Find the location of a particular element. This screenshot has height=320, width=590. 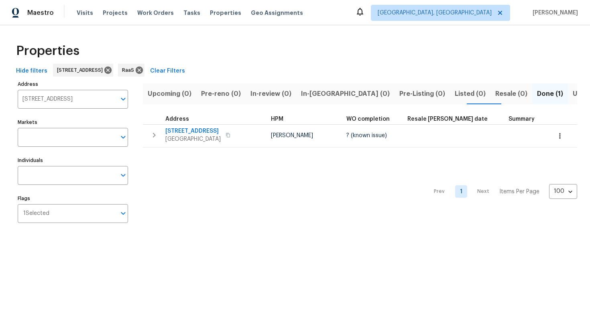

label: Address is located at coordinates (73, 84).